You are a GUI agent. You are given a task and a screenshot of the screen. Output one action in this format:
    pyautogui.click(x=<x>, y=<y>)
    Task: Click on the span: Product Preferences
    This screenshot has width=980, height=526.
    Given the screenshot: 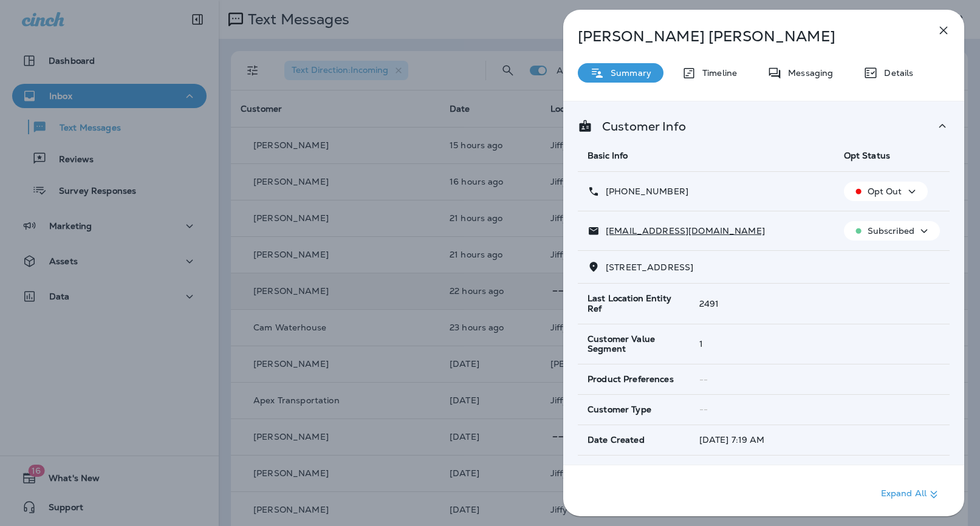 What is the action you would take?
    pyautogui.click(x=631, y=379)
    